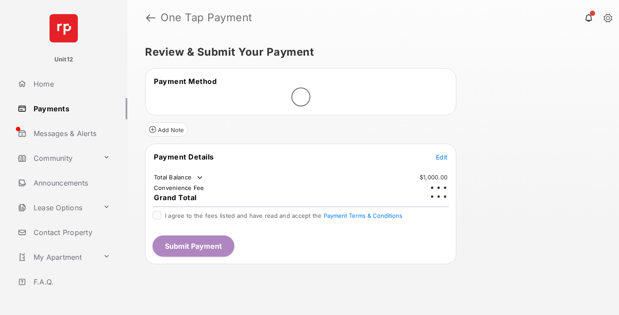  I want to click on span: I agree to the fees listed and have read and accept the, so click(284, 216).